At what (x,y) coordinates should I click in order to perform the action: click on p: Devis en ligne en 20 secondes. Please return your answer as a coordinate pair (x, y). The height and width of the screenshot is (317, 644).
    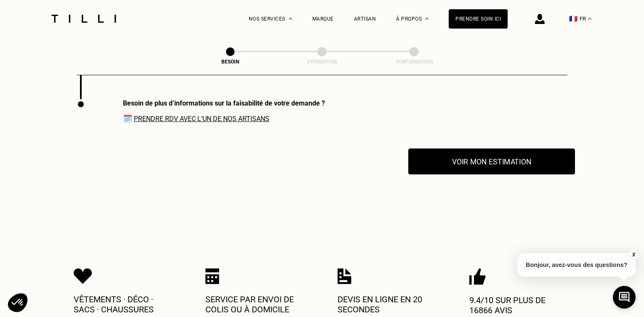
    Looking at the image, I should click on (388, 304).